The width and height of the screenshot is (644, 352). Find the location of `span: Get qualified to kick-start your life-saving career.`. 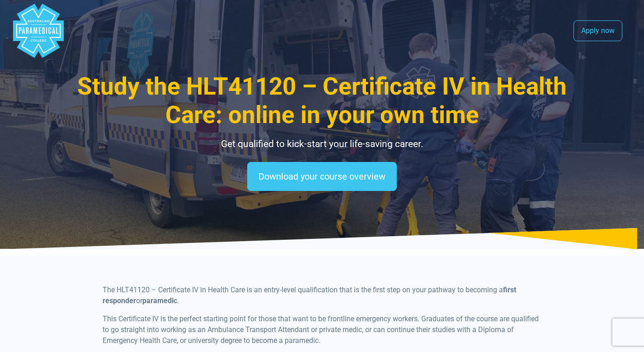

span: Get qualified to kick-start your life-saving career. is located at coordinates (323, 144).